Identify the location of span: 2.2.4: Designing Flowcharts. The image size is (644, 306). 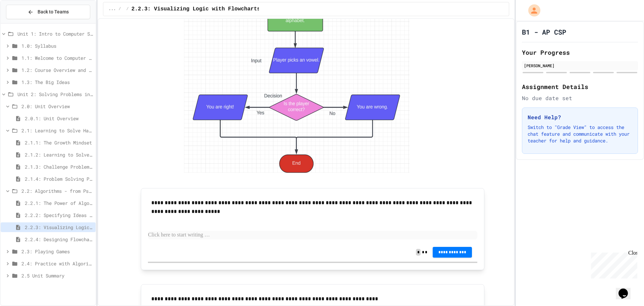
(58, 239).